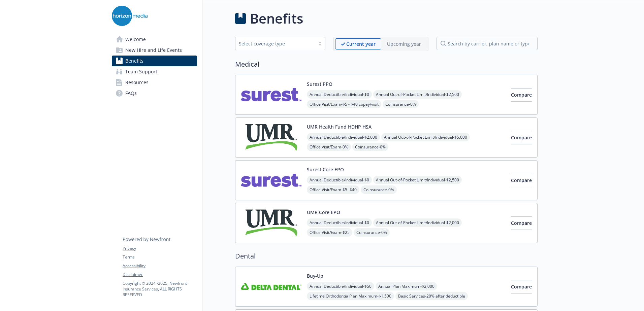 This screenshot has width=644, height=311. What do you see at coordinates (155, 82) in the screenshot?
I see `a: Resources` at bounding box center [155, 82].